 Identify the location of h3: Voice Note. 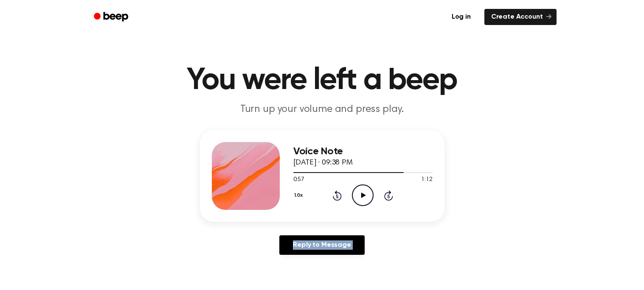
(363, 152).